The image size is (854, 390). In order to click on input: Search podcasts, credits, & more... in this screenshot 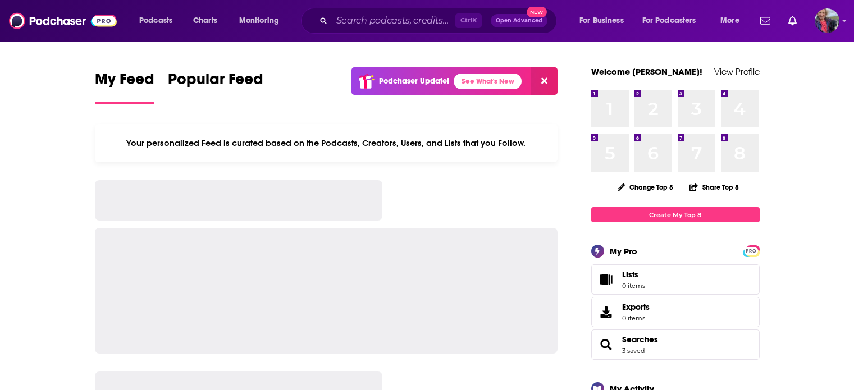, I will do `click(394, 21)`.